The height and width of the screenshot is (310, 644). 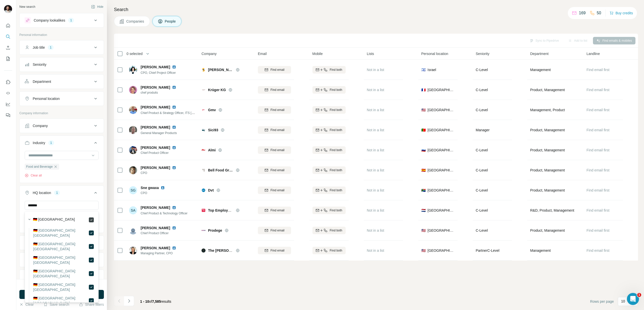 What do you see at coordinates (170, 21) in the screenshot?
I see `span: People` at bounding box center [170, 21].